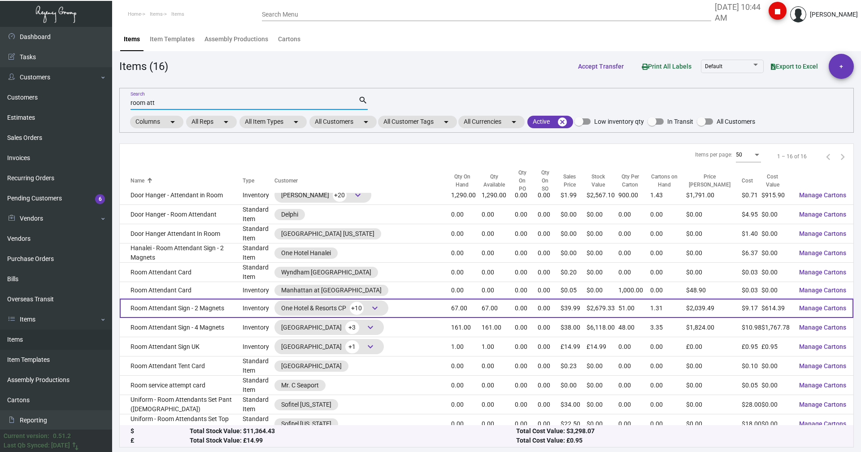 Image resolution: width=861 pixels, height=452 pixels. I want to click on td: Room Attendant Card, so click(181, 272).